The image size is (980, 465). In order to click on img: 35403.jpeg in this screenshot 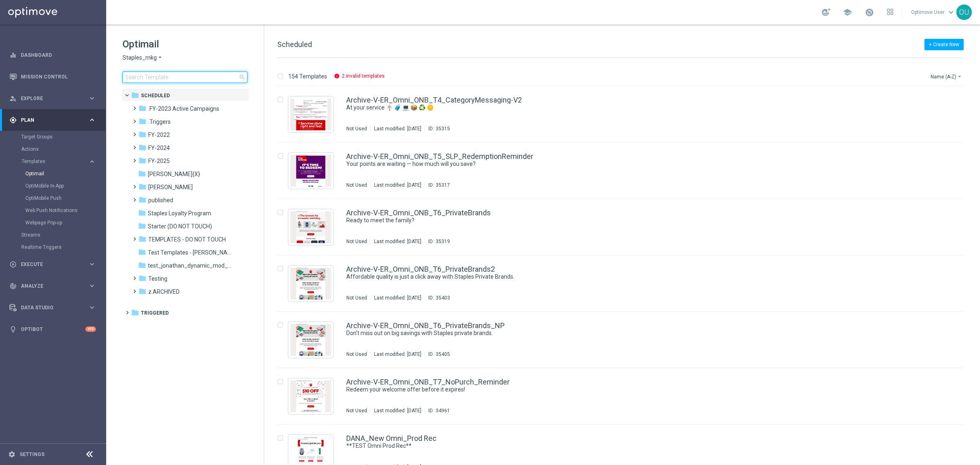, I will do `click(311, 284)`.